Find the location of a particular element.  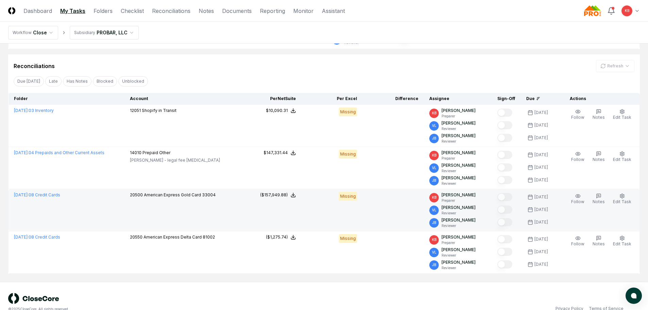

img: Logo is located at coordinates (12, 11).